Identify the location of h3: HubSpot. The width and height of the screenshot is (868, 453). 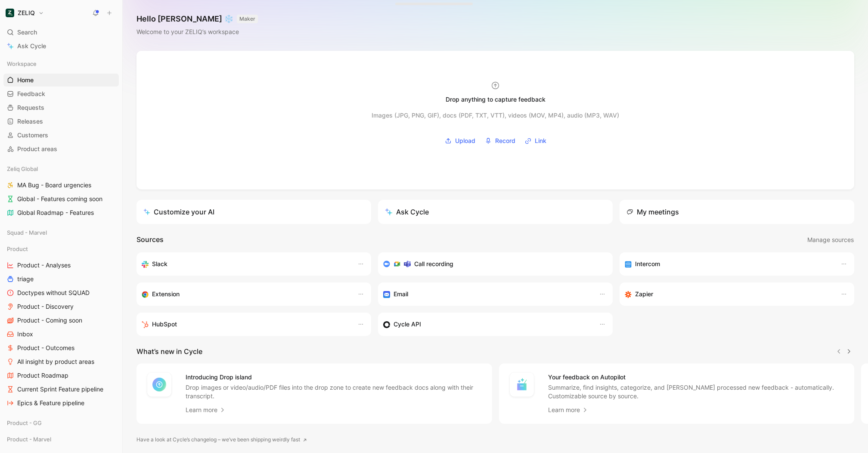
(165, 324).